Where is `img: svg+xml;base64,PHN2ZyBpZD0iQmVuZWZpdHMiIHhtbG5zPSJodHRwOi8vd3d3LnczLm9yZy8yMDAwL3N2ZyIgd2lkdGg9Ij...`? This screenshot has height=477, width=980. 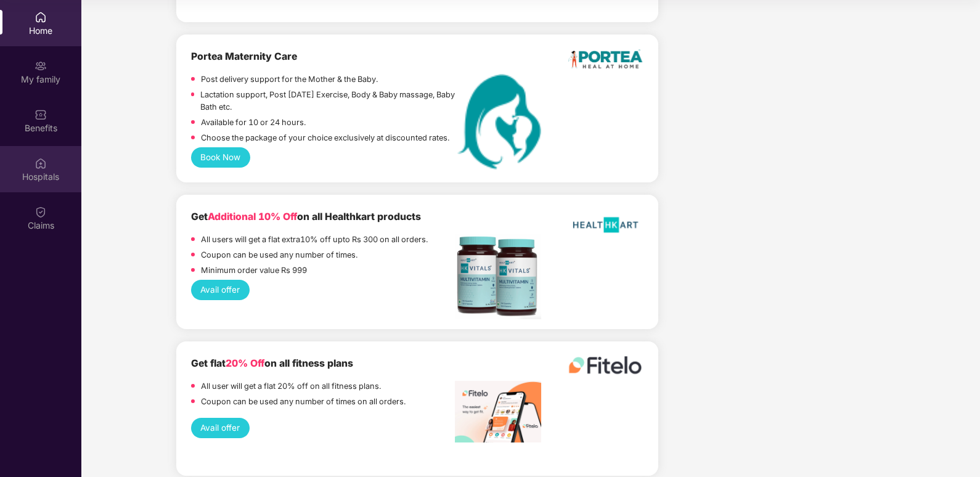 img: svg+xml;base64,PHN2ZyBpZD0iQmVuZWZpdHMiIHhtbG5zPSJodHRwOi8vd3d3LnczLm9yZy8yMDAwL3N2ZyIgd2lkdGg9Ij... is located at coordinates (41, 115).